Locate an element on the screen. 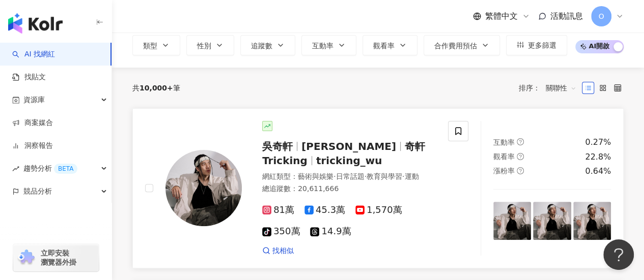  img: KOL Avatar is located at coordinates (204, 188).